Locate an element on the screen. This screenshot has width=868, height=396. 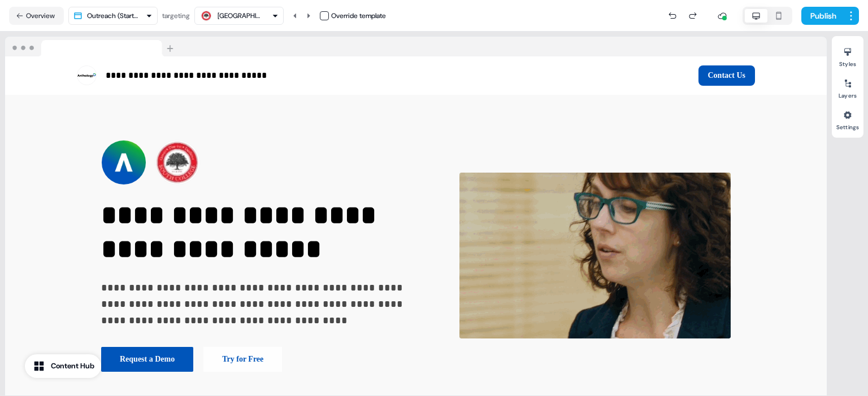
button: Request a Demo is located at coordinates (147, 359).